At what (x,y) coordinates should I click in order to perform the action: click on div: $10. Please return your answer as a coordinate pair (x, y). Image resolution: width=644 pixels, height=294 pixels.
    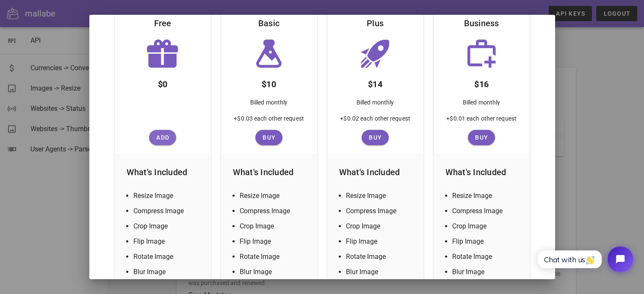
    Looking at the image, I should click on (269, 83).